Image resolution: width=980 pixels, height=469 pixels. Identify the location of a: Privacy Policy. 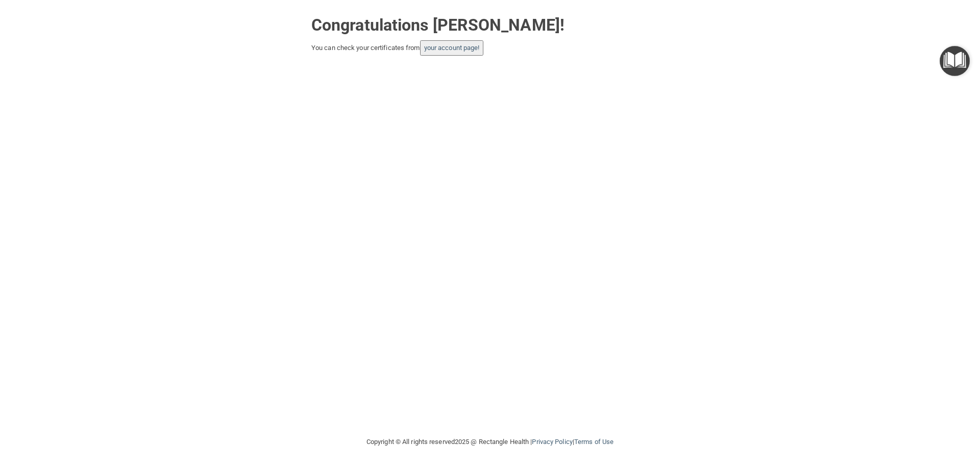
(552, 441).